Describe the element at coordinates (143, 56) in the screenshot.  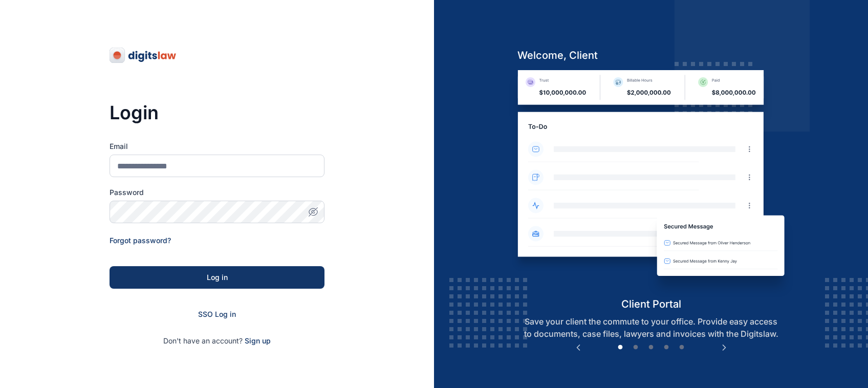
I see `img: digitslaw-logo` at that location.